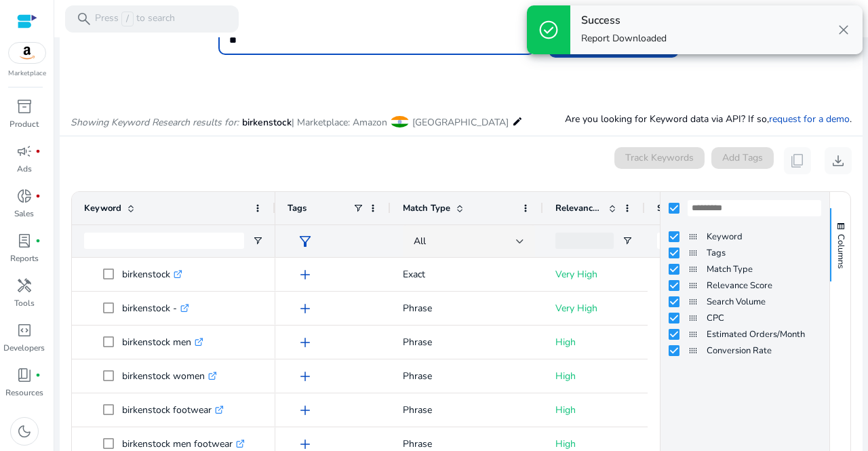 The image size is (868, 451). I want to click on span: CPC, so click(764, 318).